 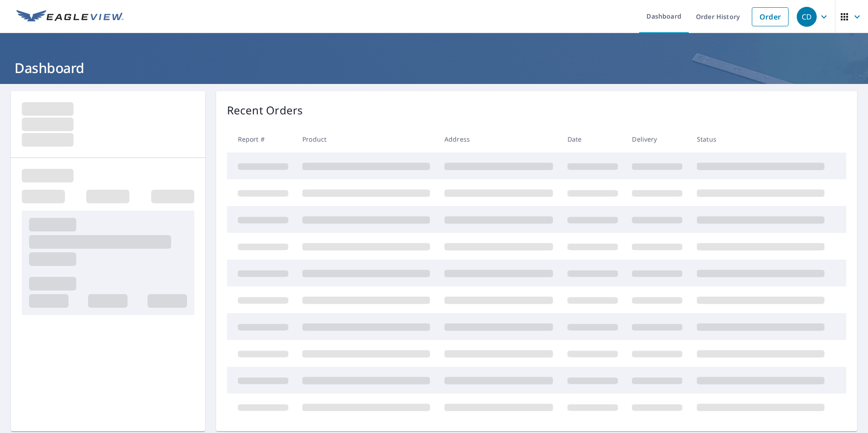 What do you see at coordinates (806, 17) in the screenshot?
I see `div: CD` at bounding box center [806, 17].